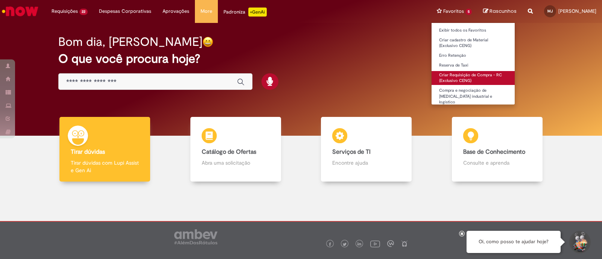  I want to click on p: Consulte e aprenda, so click(497, 163).